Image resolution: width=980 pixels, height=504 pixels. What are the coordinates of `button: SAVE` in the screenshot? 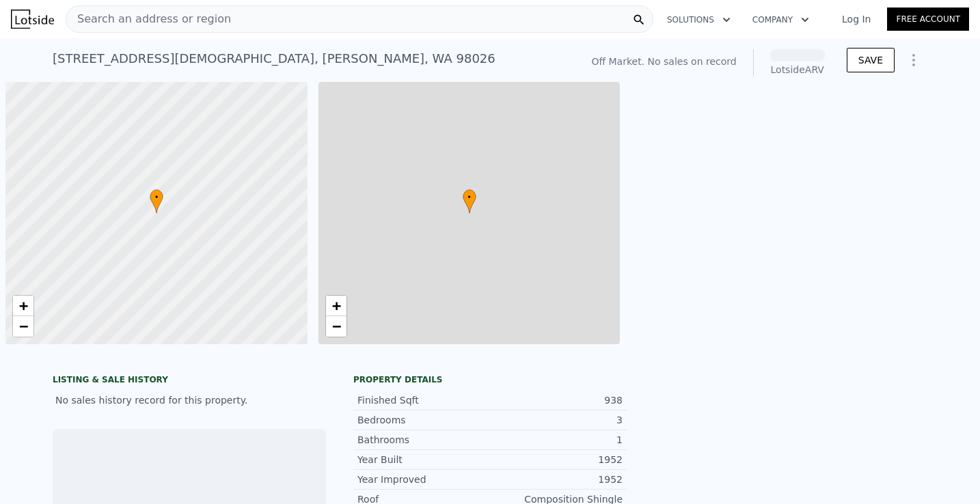 It's located at (871, 60).